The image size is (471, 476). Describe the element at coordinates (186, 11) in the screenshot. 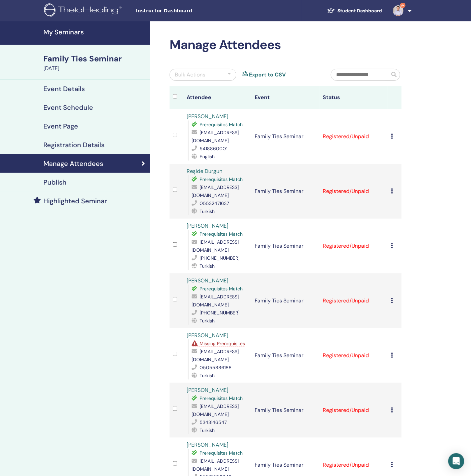

I see `span: Instructor Dashboard` at that location.